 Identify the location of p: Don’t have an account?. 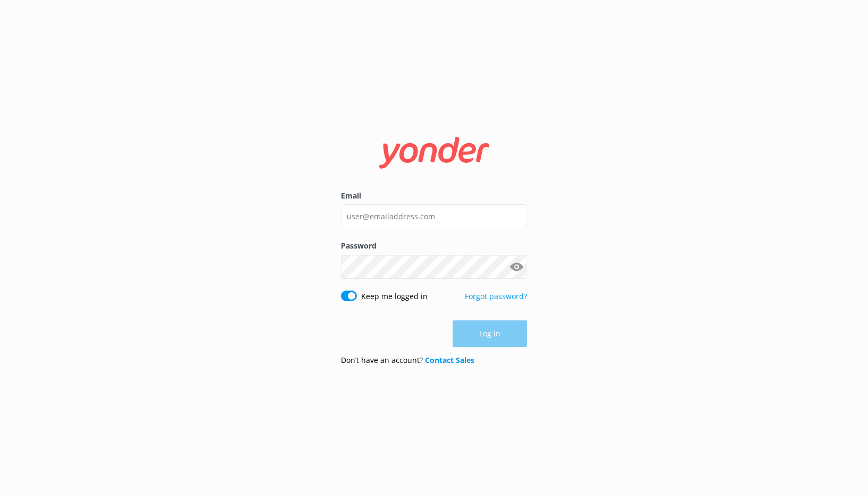
(408, 360).